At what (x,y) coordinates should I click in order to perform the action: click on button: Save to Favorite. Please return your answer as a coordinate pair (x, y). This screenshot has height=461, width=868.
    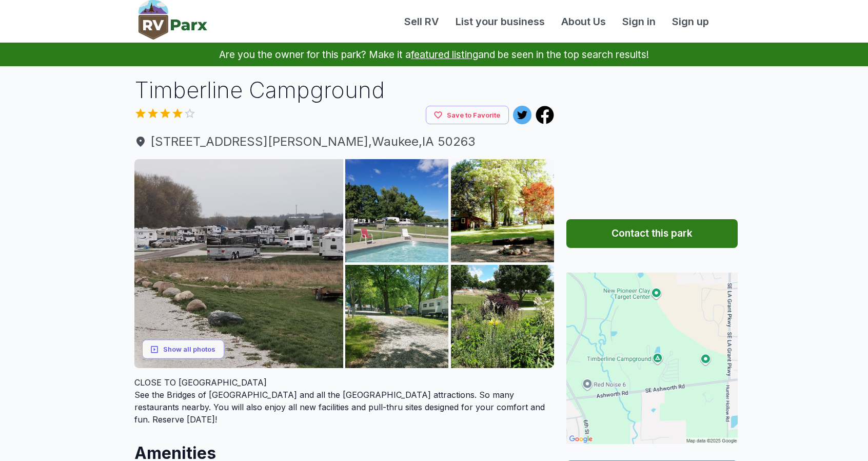
    Looking at the image, I should click on (467, 115).